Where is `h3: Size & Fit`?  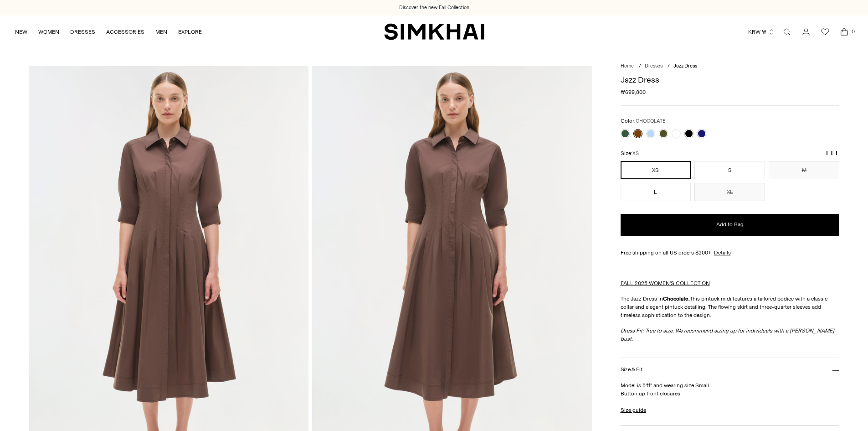 h3: Size & Fit is located at coordinates (631, 369).